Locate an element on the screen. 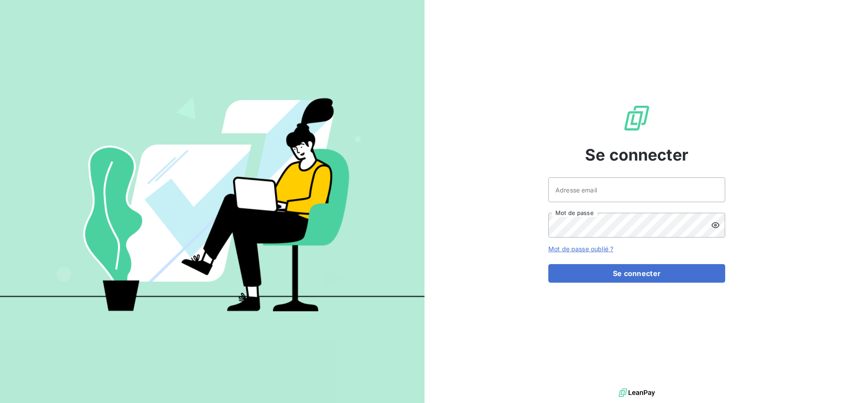 This screenshot has width=849, height=403. button: Se connecter is located at coordinates (637, 273).